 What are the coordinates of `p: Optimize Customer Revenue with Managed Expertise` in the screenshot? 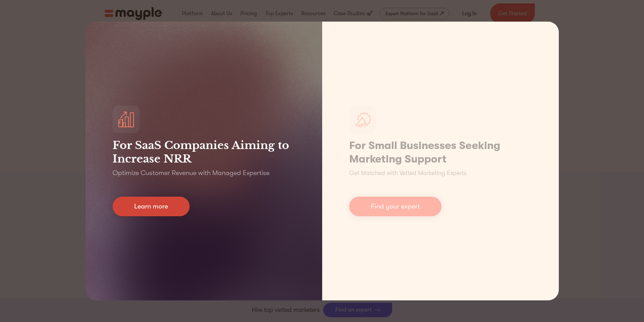 It's located at (191, 173).